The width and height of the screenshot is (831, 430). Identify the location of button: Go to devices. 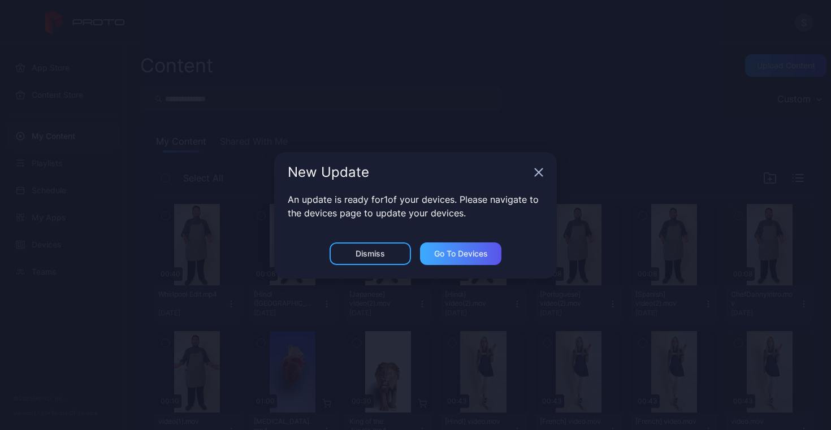
(461, 254).